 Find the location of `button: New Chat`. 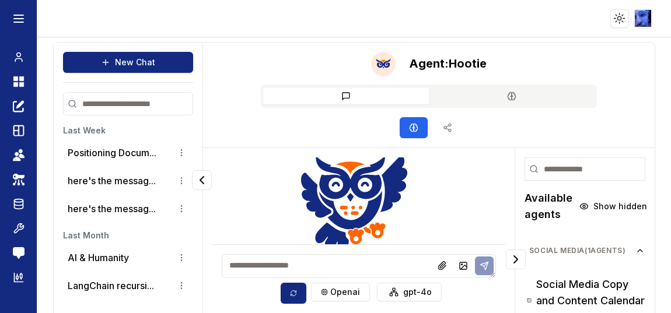

button: New Chat is located at coordinates (128, 62).